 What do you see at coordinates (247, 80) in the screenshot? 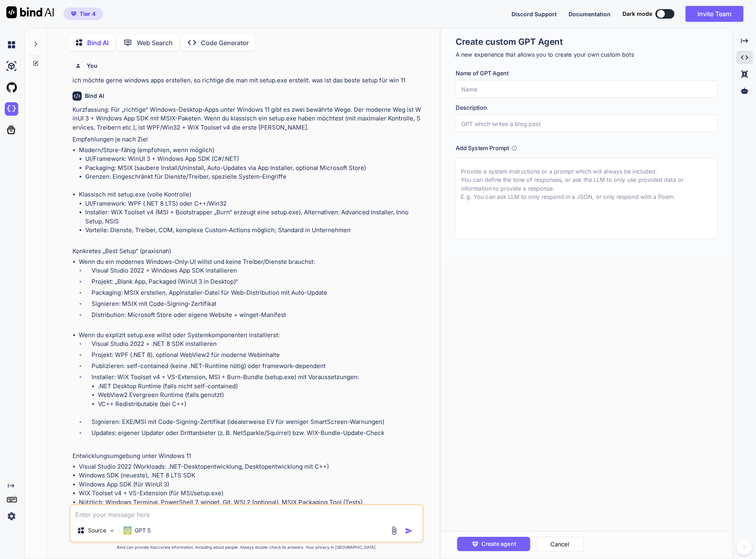
I see `p: ich möchte gerne windows apps erstellen, so richtige die man mit setup.exe erstellt. was ist das ...` at bounding box center [247, 80].